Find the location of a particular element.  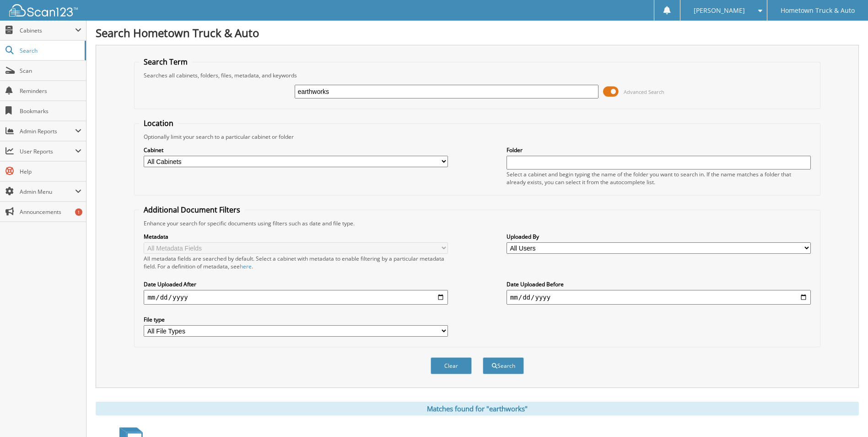

div: 1 is located at coordinates (78, 212).